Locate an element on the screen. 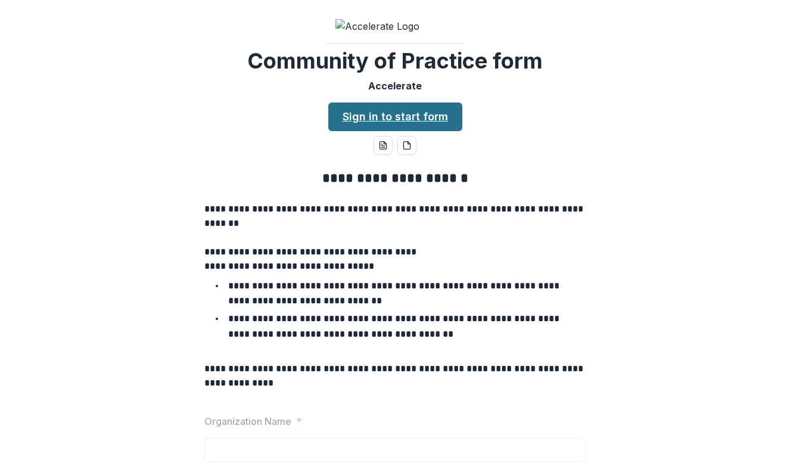 The image size is (790, 466). p: Accelerate is located at coordinates (395, 86).